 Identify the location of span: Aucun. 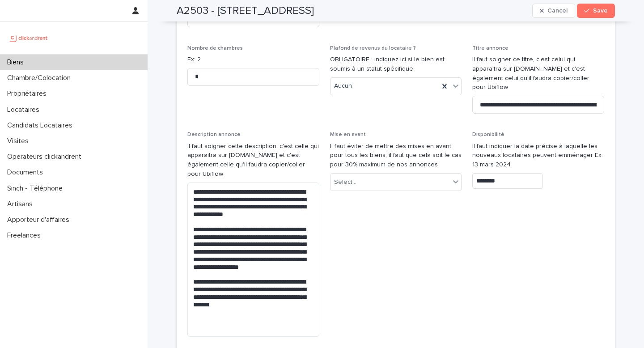
(343, 86).